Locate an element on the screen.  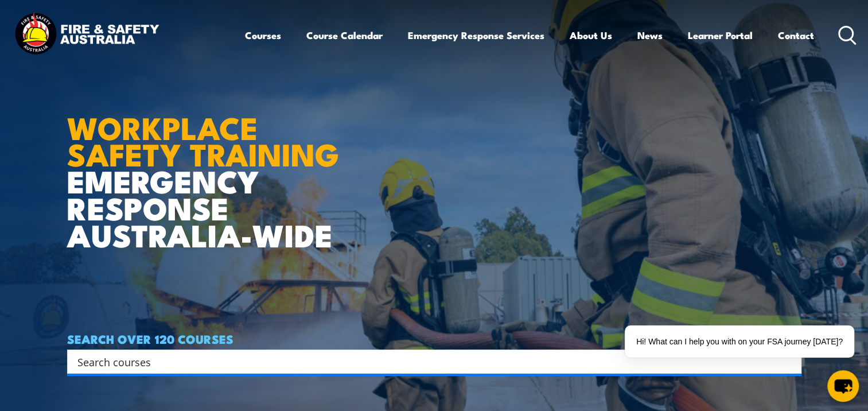
input: Search input is located at coordinates (427, 362).